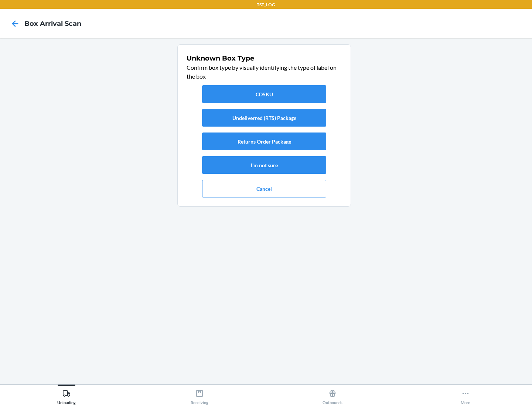  I want to click on button: Outbounds, so click(332, 394).